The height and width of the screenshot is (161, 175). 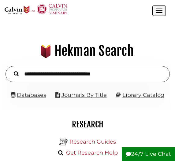 What do you see at coordinates (143, 95) in the screenshot?
I see `a: Library Catalog` at bounding box center [143, 95].